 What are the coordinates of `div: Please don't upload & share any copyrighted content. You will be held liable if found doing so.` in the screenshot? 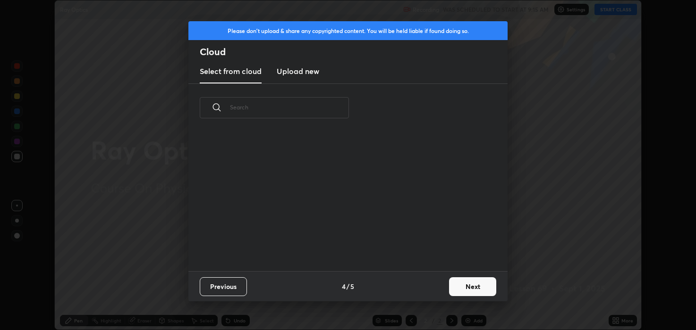 It's located at (348, 31).